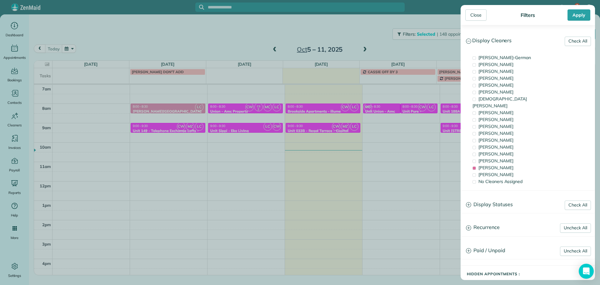 The height and width of the screenshot is (285, 600). I want to click on a: Display Cleaners, so click(528, 41).